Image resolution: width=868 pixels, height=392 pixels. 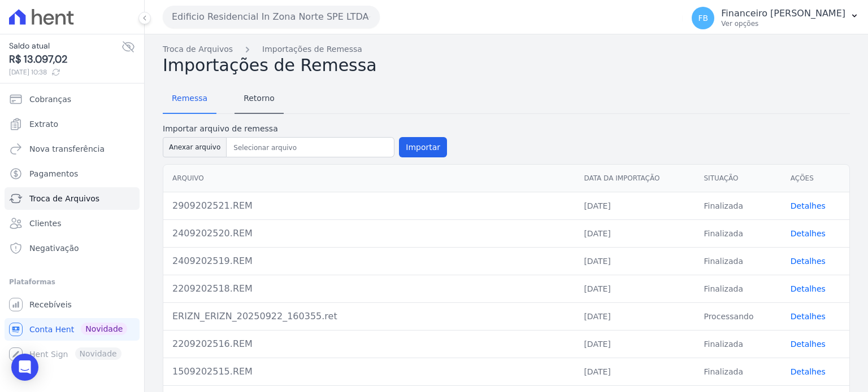 What do you see at coordinates (271, 16) in the screenshot?
I see `button: Edificio Residencial In Zona Norte SPE LTDA` at bounding box center [271, 16].